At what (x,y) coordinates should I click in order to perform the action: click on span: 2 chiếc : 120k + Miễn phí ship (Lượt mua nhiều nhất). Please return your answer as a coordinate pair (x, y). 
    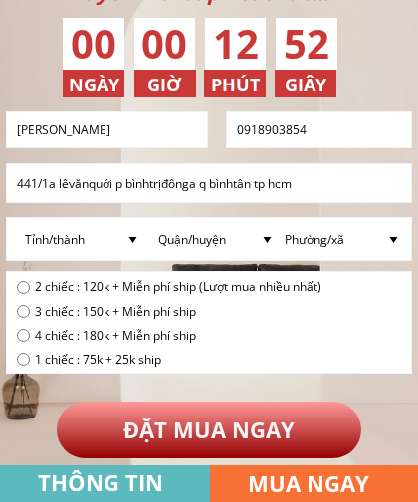
    Looking at the image, I should click on (178, 287).